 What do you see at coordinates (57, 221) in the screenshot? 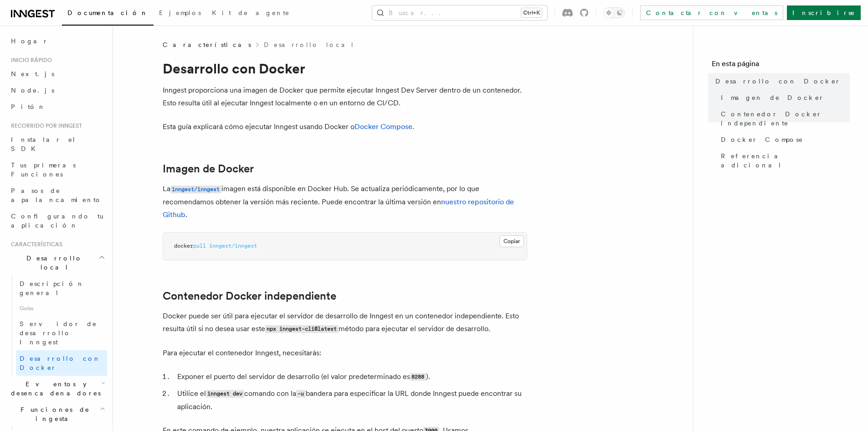
I see `font: Configurando tu aplicación` at bounding box center [57, 221].